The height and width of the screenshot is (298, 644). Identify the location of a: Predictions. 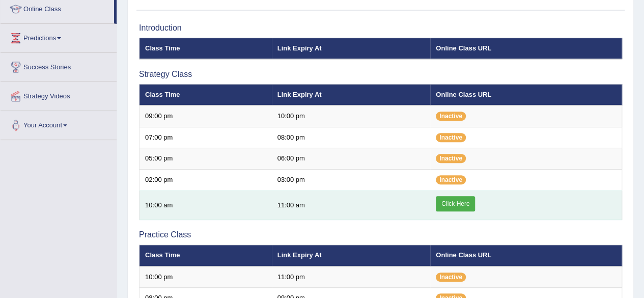
(58, 36).